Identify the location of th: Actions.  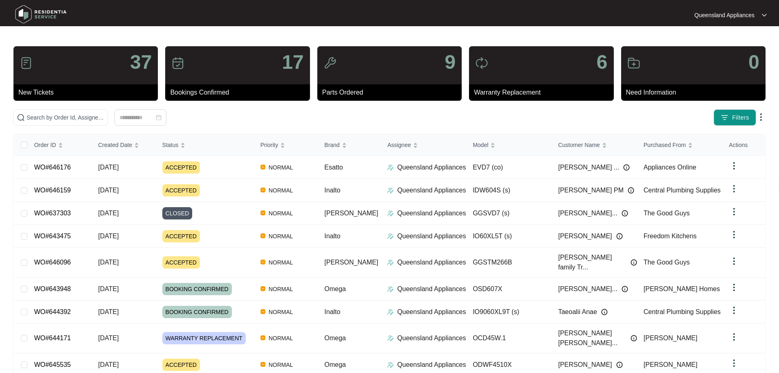
(744, 145).